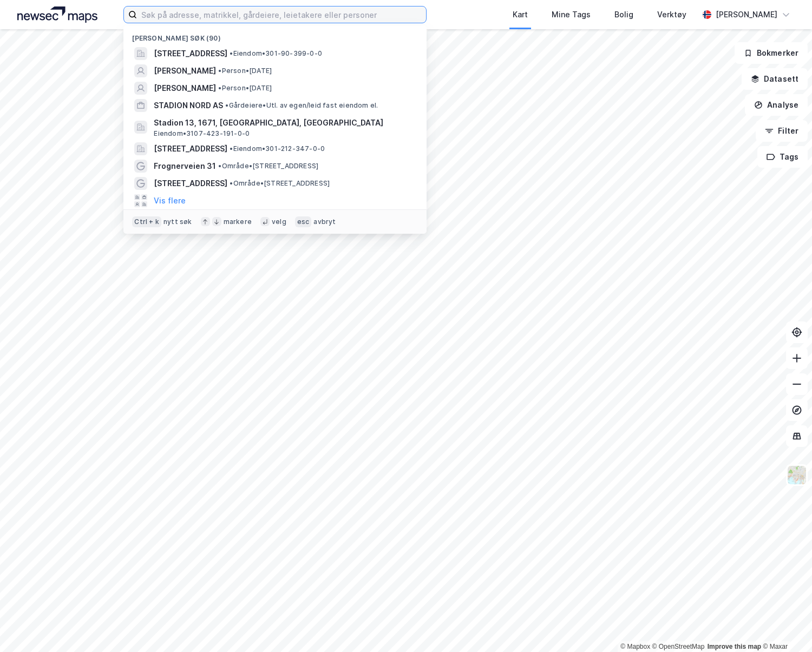 Image resolution: width=812 pixels, height=652 pixels. Describe the element at coordinates (303, 222) in the screenshot. I see `div: esc` at that location.